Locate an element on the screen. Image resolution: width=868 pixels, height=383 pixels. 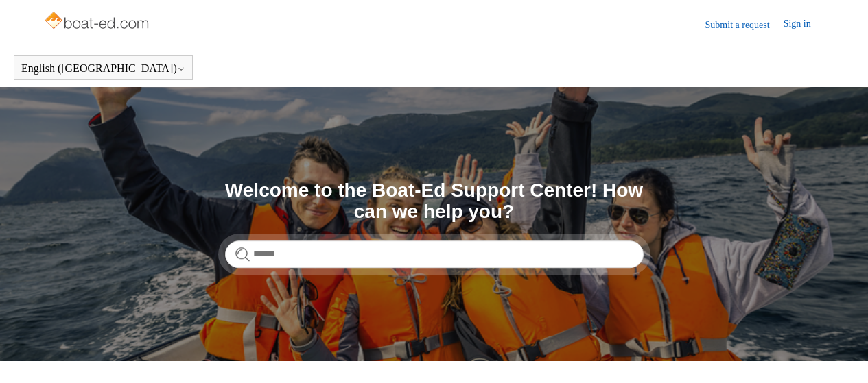
input: Search is located at coordinates (434, 254).